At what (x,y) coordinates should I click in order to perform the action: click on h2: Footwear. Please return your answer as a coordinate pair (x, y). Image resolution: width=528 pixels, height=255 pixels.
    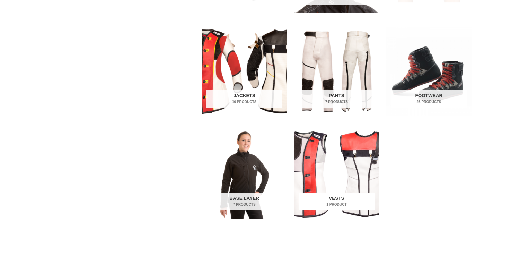
    Looking at the image, I should click on (429, 99).